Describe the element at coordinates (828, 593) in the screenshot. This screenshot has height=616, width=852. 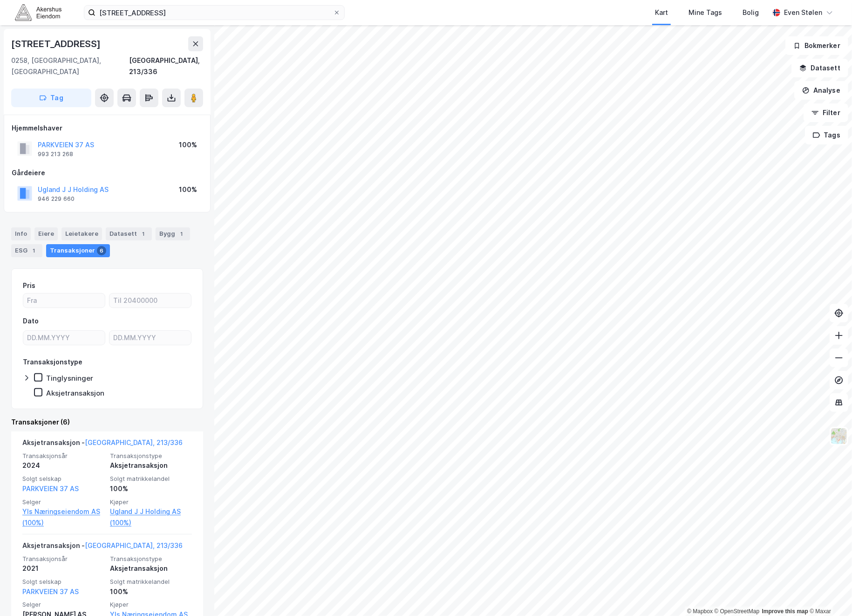
I see `div: Kontrollprogram for chat` at that location.